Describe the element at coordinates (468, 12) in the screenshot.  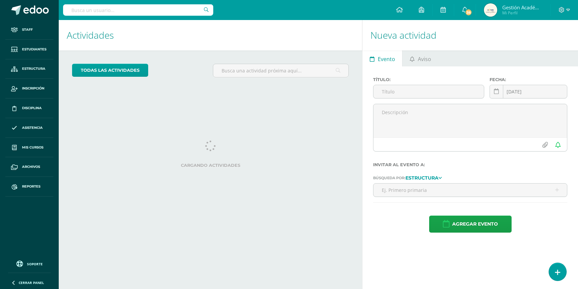
I see `span: 38` at that location.